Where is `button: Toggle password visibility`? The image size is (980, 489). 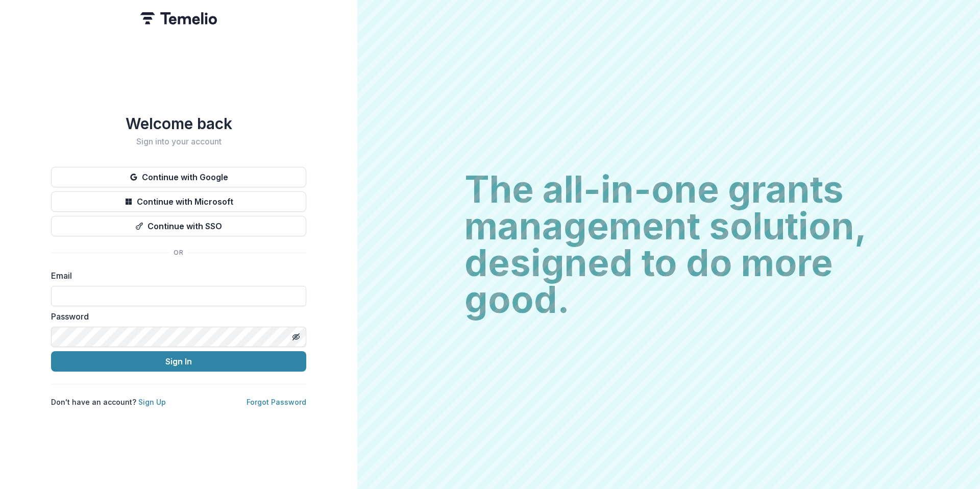
button: Toggle password visibility is located at coordinates (296, 337).